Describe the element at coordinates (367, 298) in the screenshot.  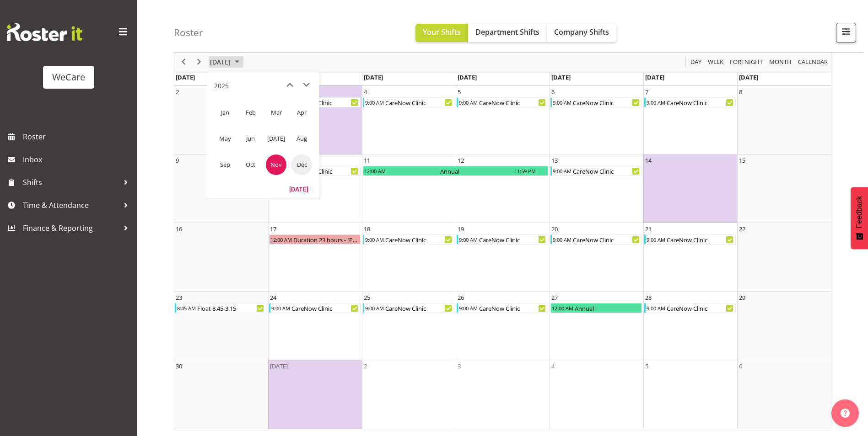
I see `div: 25` at that location.